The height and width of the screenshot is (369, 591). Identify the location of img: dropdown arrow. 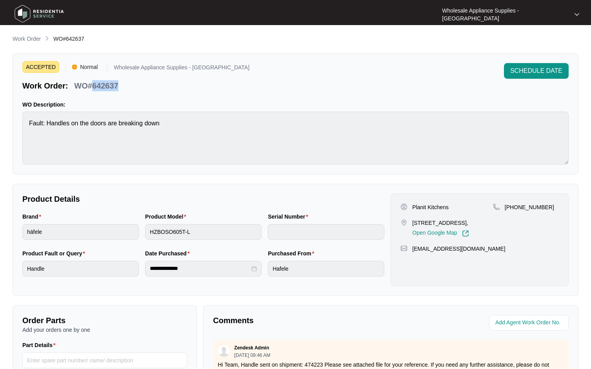
(576, 14).